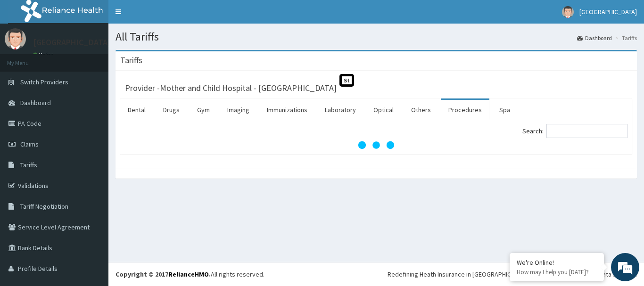 This screenshot has height=286, width=644. Describe the element at coordinates (44, 206) in the screenshot. I see `span: Tariff Negotiation` at that location.